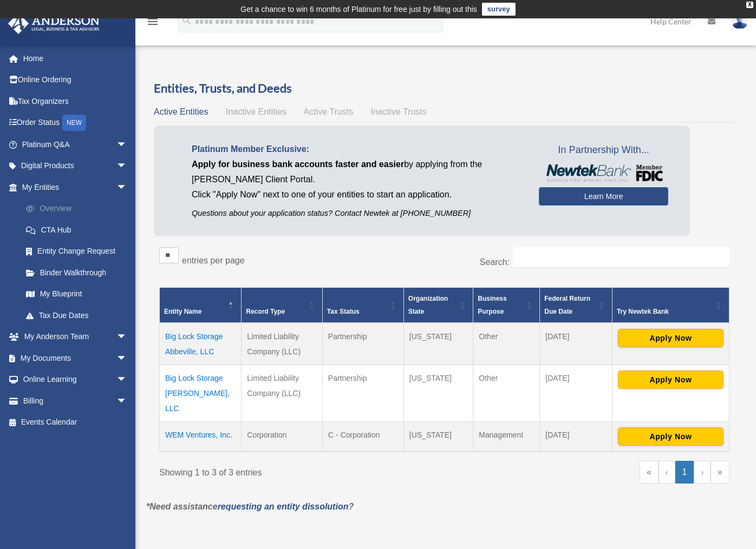 The height and width of the screenshot is (549, 756). I want to click on a: menu, so click(152, 24).